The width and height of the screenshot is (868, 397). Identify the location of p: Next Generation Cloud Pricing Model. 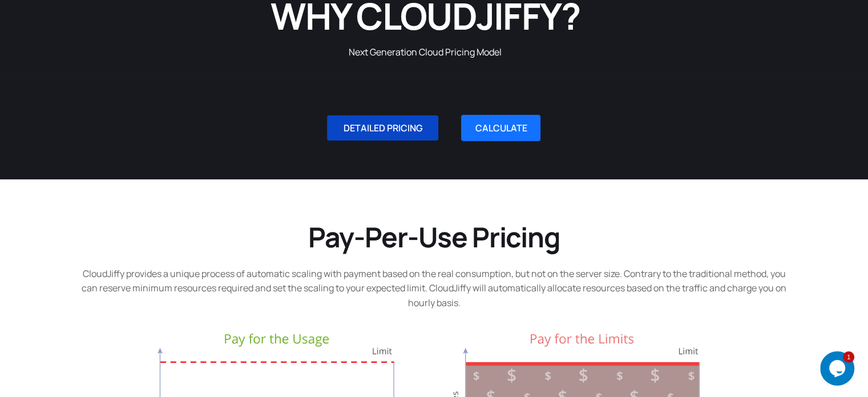
(425, 53).